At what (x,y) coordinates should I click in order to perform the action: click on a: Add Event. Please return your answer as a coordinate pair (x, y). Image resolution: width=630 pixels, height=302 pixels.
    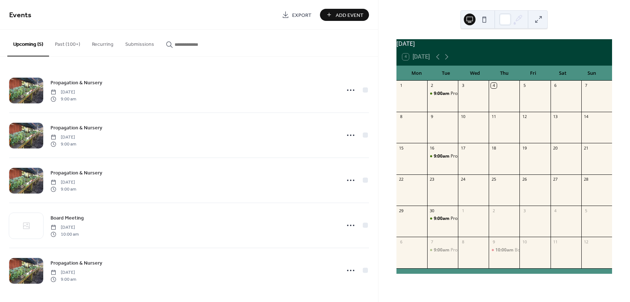
    Looking at the image, I should click on (345, 15).